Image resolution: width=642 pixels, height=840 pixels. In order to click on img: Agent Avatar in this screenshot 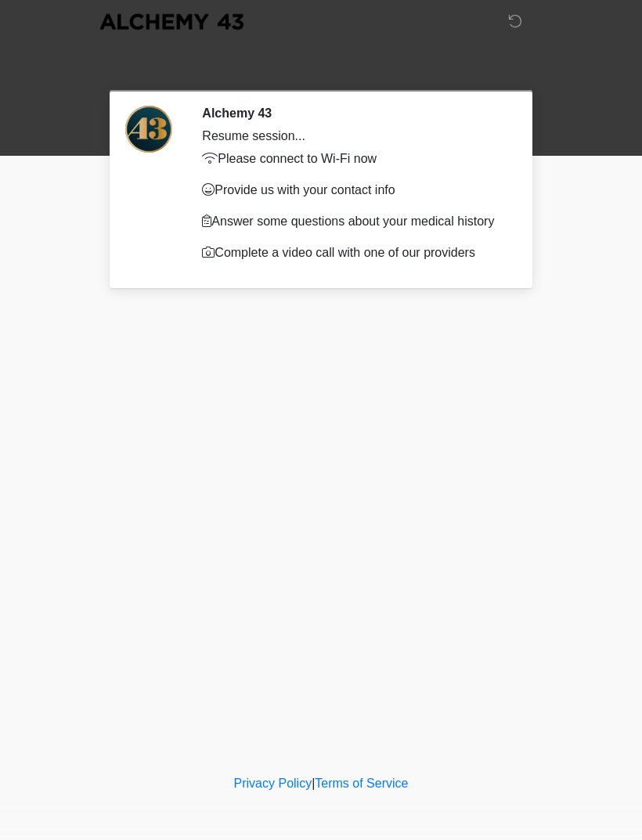, I will do `click(149, 129)`.